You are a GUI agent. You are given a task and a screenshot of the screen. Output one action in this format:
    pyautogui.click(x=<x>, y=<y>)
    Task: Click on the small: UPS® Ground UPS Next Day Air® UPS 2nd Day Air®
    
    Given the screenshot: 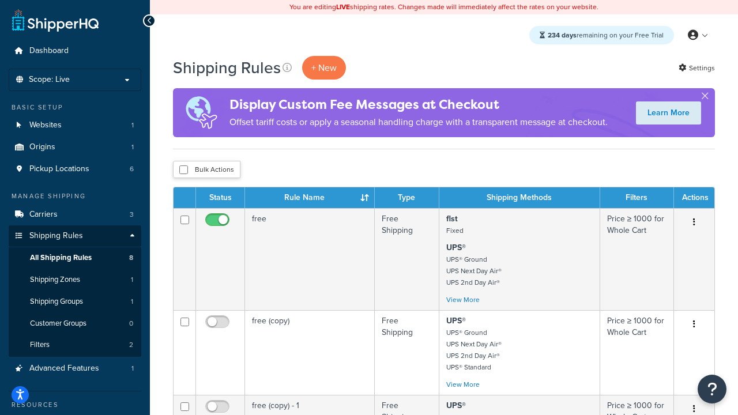 What is the action you would take?
    pyautogui.click(x=474, y=271)
    